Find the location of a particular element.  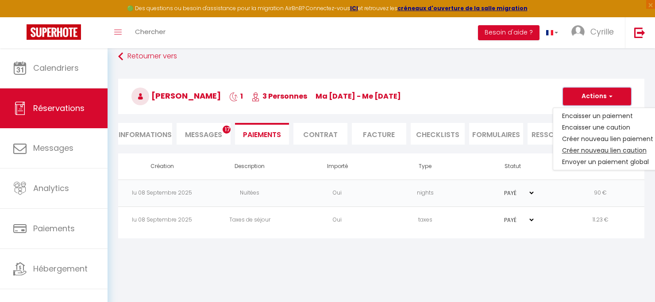

th: Description is located at coordinates (250, 166).